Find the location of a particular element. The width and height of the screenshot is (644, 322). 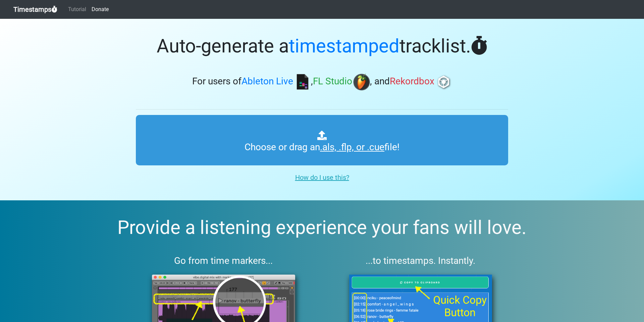

a: Donate is located at coordinates (100, 10).